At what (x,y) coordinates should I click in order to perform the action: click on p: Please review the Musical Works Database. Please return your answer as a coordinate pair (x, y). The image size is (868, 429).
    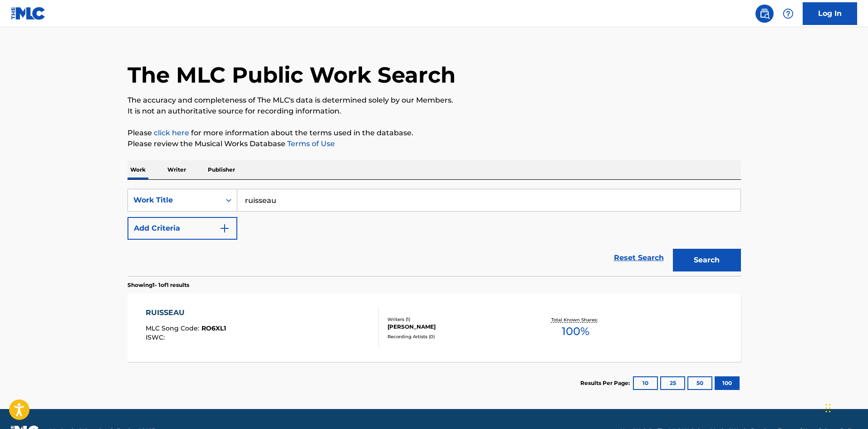
    Looking at the image, I should click on (434, 144).